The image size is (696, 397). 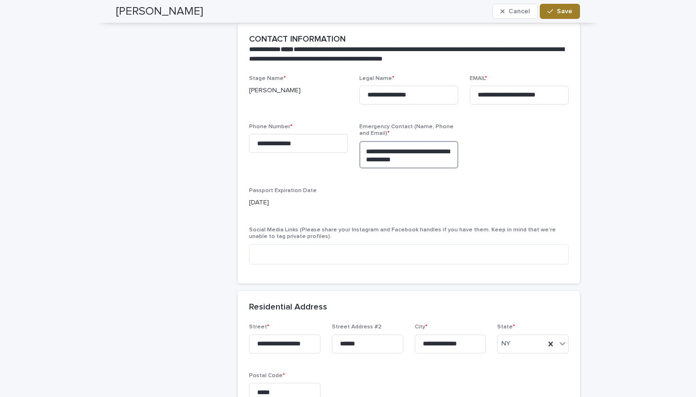 What do you see at coordinates (560, 11) in the screenshot?
I see `button: Save` at bounding box center [560, 11].